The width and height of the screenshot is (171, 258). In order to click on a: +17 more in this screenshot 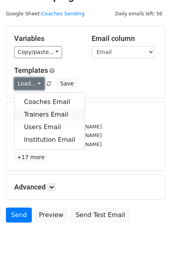, I will do `click(31, 157)`.